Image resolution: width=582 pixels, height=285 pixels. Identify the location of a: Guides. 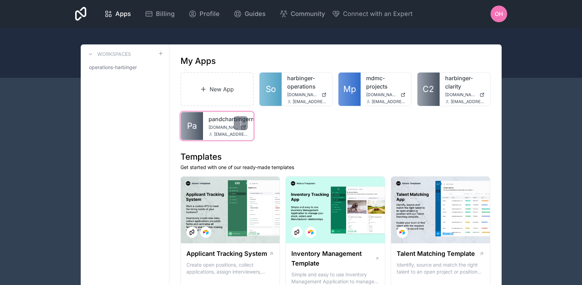
(250, 14).